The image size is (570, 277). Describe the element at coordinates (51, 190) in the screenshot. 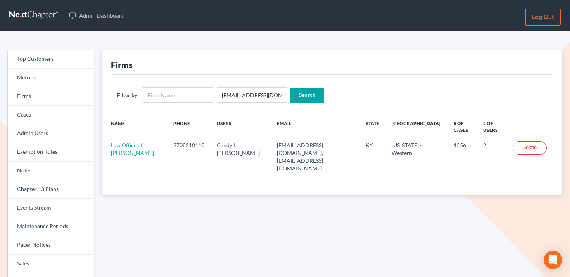

I see `a: Chapter 13 Plans` at that location.